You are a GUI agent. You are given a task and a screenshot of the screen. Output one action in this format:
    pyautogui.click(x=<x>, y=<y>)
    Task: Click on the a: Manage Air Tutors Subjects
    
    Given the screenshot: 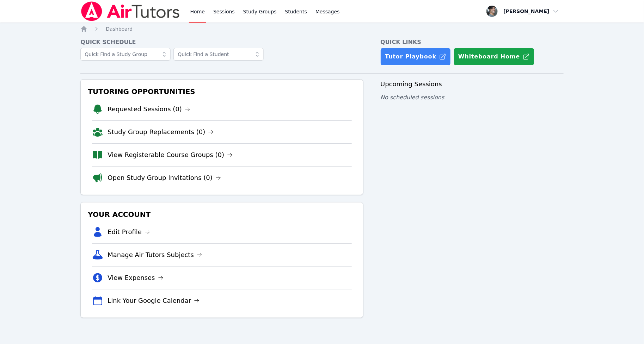 What is the action you would take?
    pyautogui.click(x=155, y=255)
    